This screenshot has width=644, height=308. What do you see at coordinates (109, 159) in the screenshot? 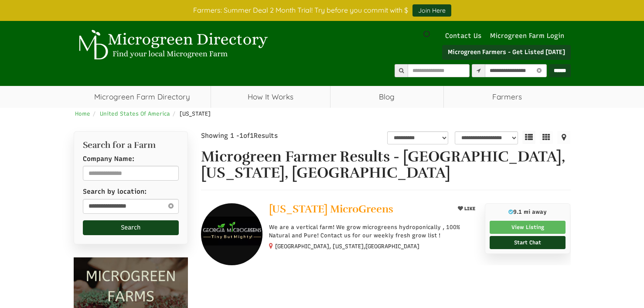
I see `label: Company Name:` at bounding box center [109, 159].